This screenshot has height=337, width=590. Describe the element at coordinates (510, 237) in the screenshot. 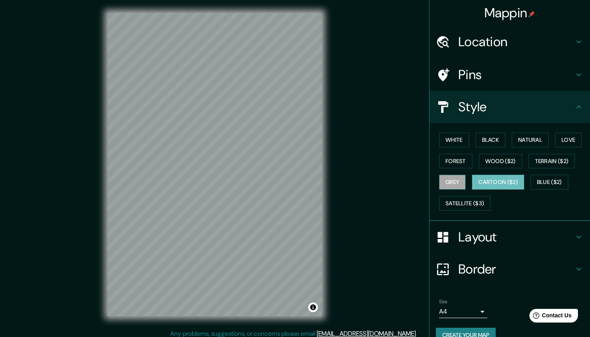

I see `div: Layout` at that location.